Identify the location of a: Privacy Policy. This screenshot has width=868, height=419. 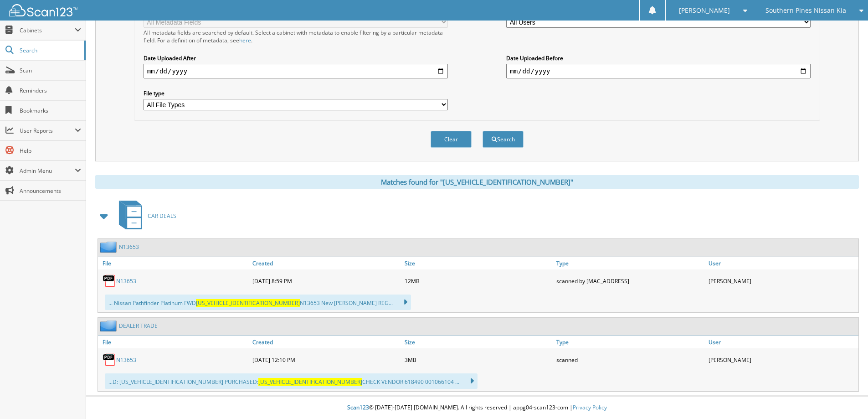
(590, 408).